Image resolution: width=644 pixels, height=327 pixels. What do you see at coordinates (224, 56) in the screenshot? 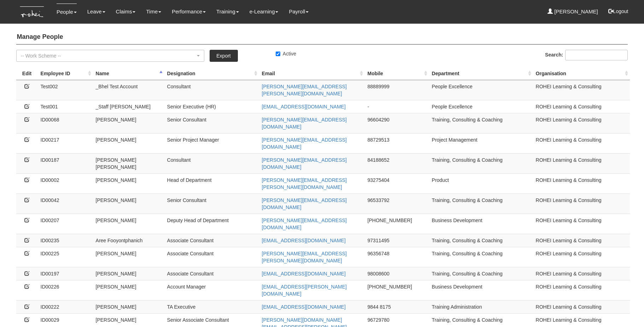
I see `a: Export` at bounding box center [224, 56].